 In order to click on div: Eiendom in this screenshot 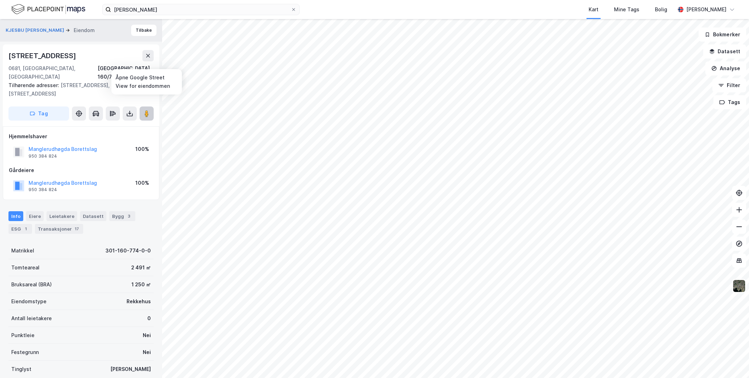, I will do `click(84, 30)`.